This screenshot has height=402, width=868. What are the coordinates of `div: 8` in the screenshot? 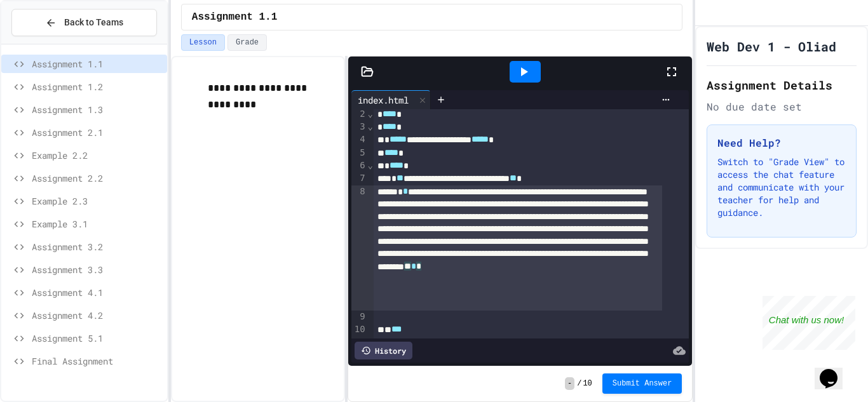 It's located at (359, 247).